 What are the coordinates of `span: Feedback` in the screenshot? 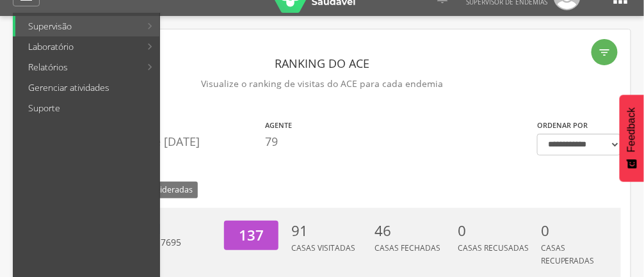 It's located at (632, 130).